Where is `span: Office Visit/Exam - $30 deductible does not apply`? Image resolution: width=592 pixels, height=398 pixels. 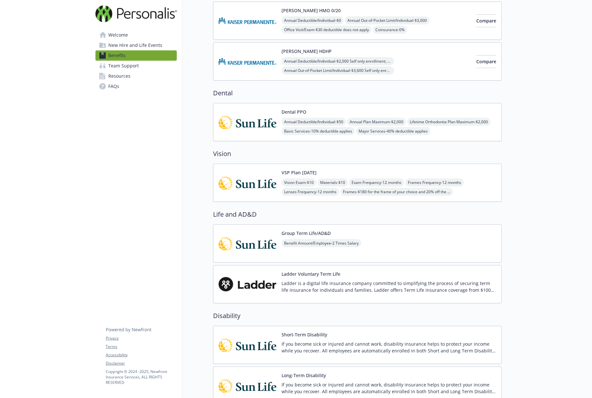
span: Office Visit/Exam - $30 deductible does not apply is located at coordinates (326, 30).